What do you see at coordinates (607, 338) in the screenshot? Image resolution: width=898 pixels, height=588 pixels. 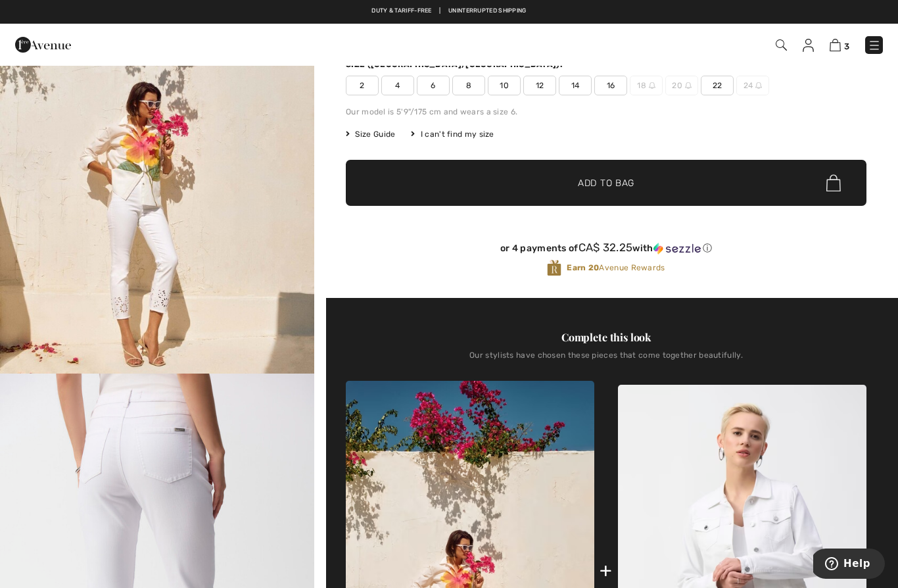 I see `div: Complete this look` at bounding box center [607, 338].